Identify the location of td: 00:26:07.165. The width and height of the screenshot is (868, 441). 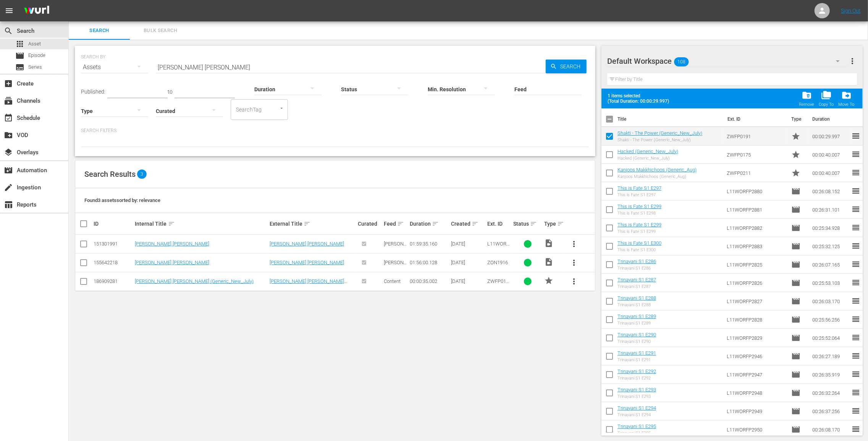
(830, 265).